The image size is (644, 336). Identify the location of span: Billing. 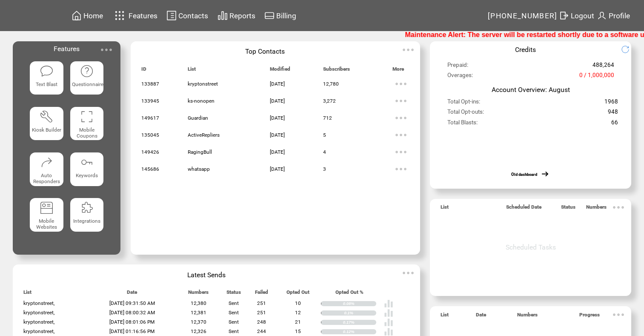
(286, 16).